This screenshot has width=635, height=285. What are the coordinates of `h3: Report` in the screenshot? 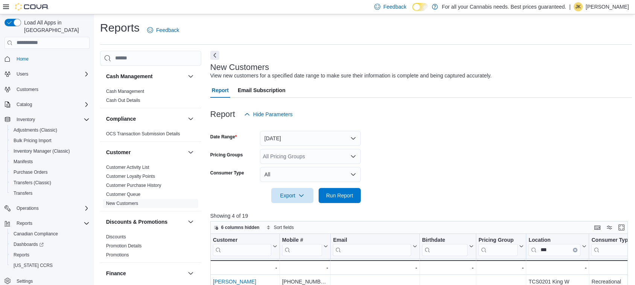 It's located at (223, 114).